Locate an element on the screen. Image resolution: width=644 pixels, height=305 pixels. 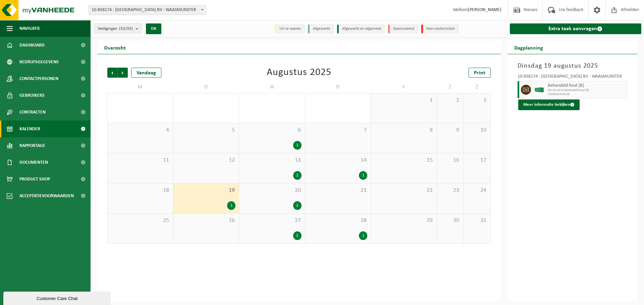
span: 14 is located at coordinates (338, 160).